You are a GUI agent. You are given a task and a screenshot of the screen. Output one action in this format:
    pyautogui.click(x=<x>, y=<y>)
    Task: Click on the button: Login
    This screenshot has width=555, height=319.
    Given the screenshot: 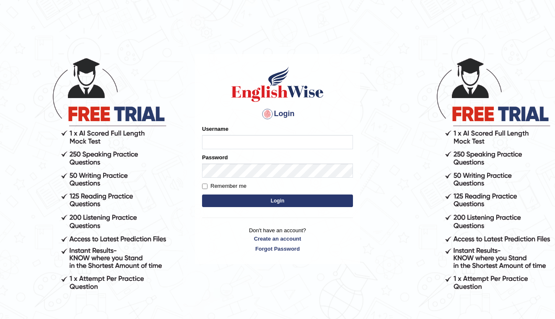 What is the action you would take?
    pyautogui.click(x=277, y=201)
    